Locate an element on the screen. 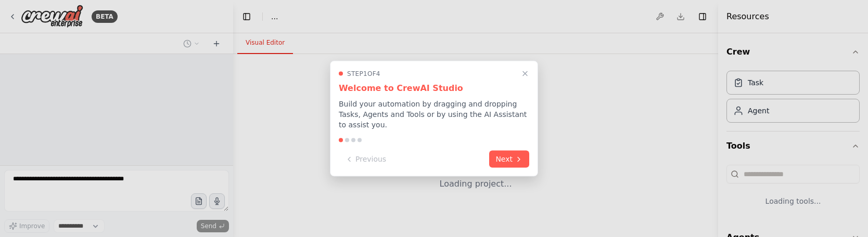 The width and height of the screenshot is (868, 237). button: Next is located at coordinates (509, 159).